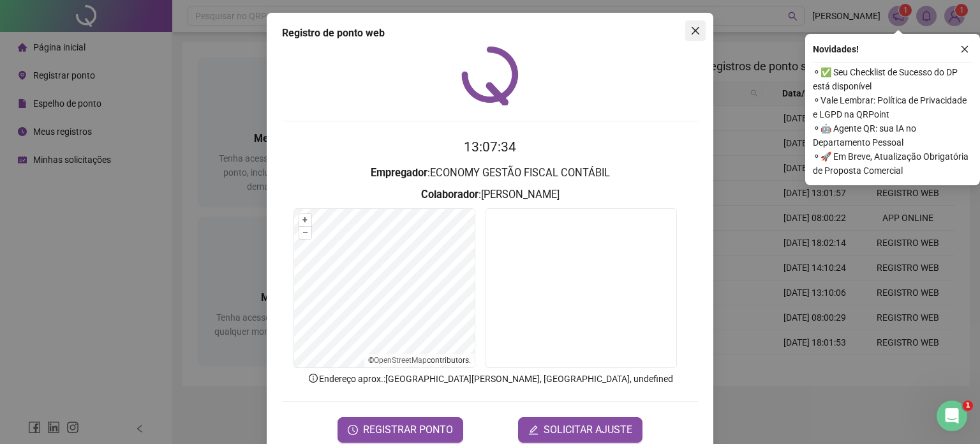 This screenshot has width=980, height=444. What do you see at coordinates (353, 429) in the screenshot?
I see `span: clock-circle` at bounding box center [353, 429].